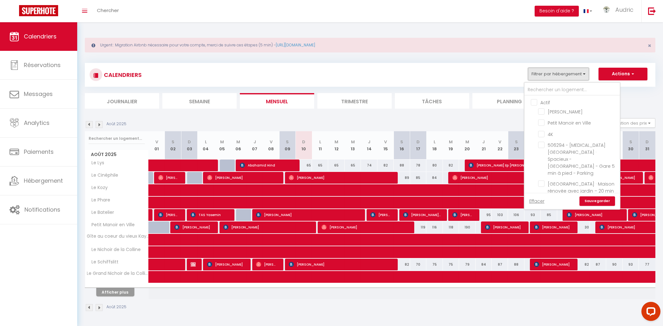  What do you see at coordinates (369, 145) in the screenshot?
I see `th: 14` at bounding box center [369, 145].